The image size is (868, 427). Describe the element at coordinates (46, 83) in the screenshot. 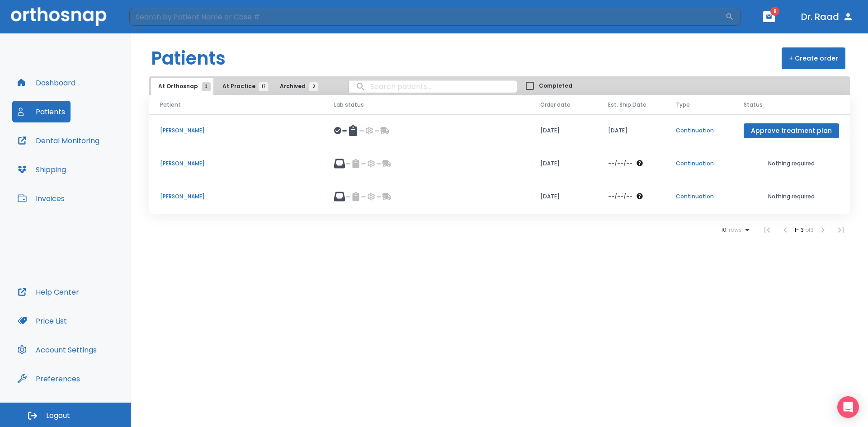

I see `a: Dashboard` at that location.